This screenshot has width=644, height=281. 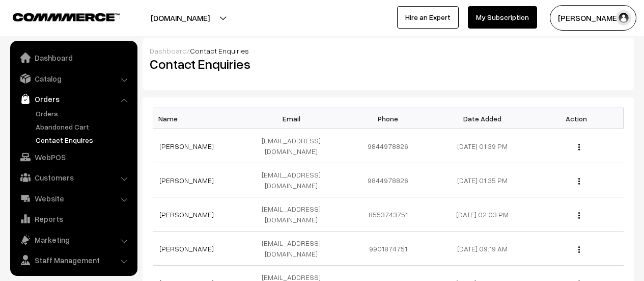 What do you see at coordinates (219, 50) in the screenshot?
I see `span: Contact Enquiries` at bounding box center [219, 50].